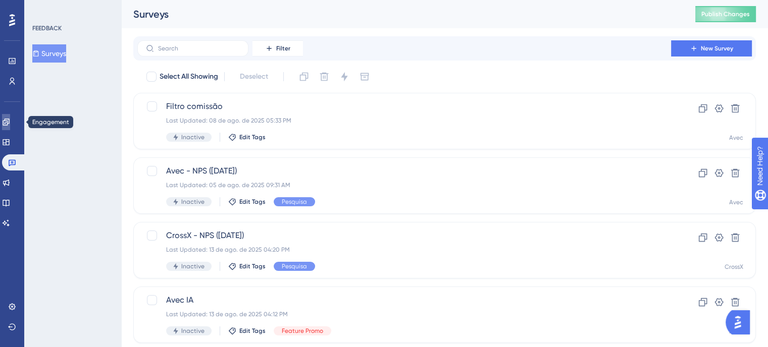 The image size is (768, 347). I want to click on span: Feature Promo, so click(302, 331).